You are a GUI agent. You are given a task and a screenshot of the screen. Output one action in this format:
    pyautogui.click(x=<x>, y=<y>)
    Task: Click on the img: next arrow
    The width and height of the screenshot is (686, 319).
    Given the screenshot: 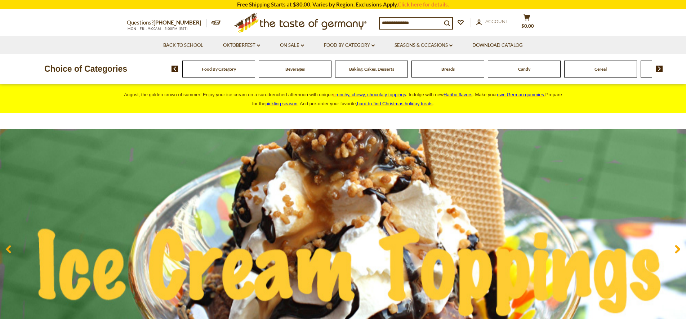 What is the action you would take?
    pyautogui.click(x=660, y=69)
    